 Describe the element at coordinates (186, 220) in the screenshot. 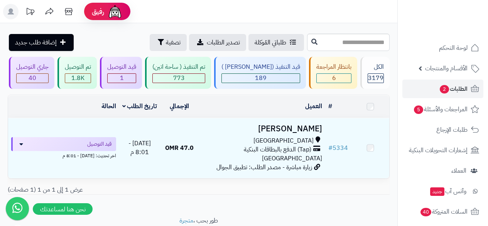

I see `a: متجرة` at that location.